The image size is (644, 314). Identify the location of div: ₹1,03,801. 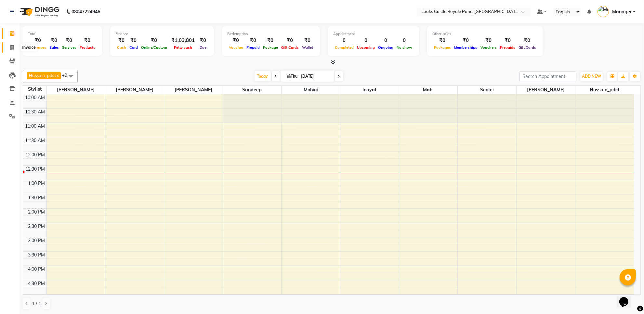
(183, 40).